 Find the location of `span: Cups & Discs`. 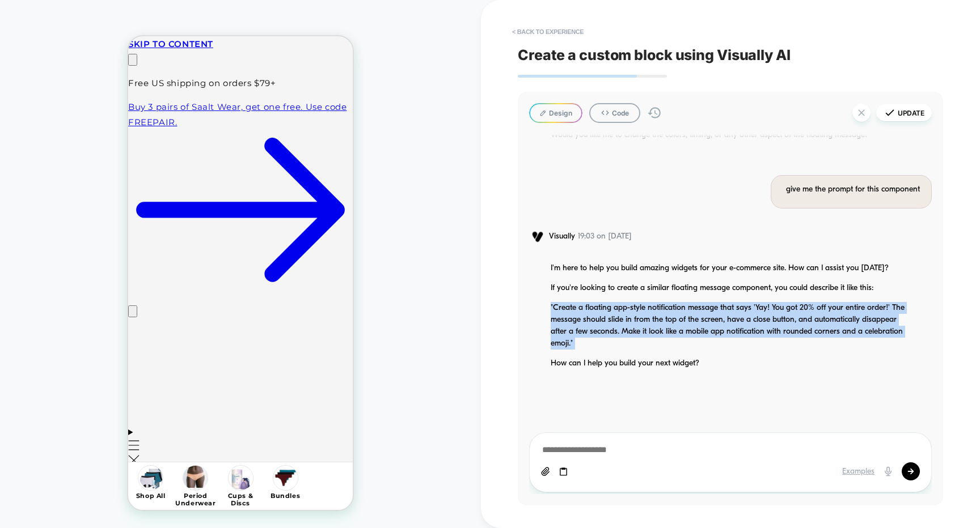

span: Cups & Discs is located at coordinates (111, 464).